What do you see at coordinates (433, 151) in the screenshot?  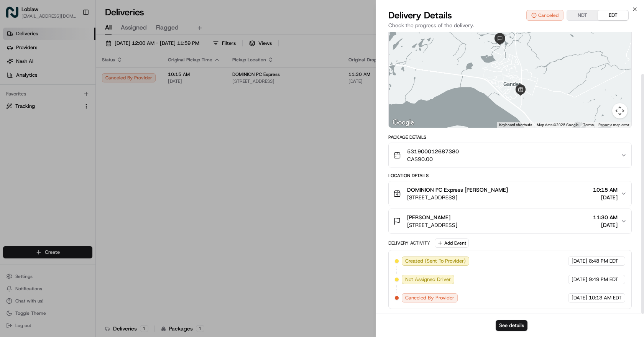 I see `span: 531900012687380` at bounding box center [433, 151].